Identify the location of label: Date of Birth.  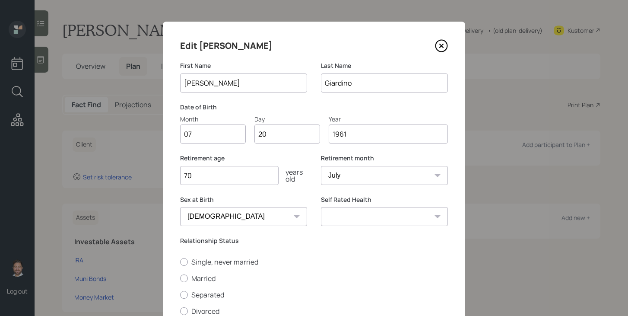
(314, 107).